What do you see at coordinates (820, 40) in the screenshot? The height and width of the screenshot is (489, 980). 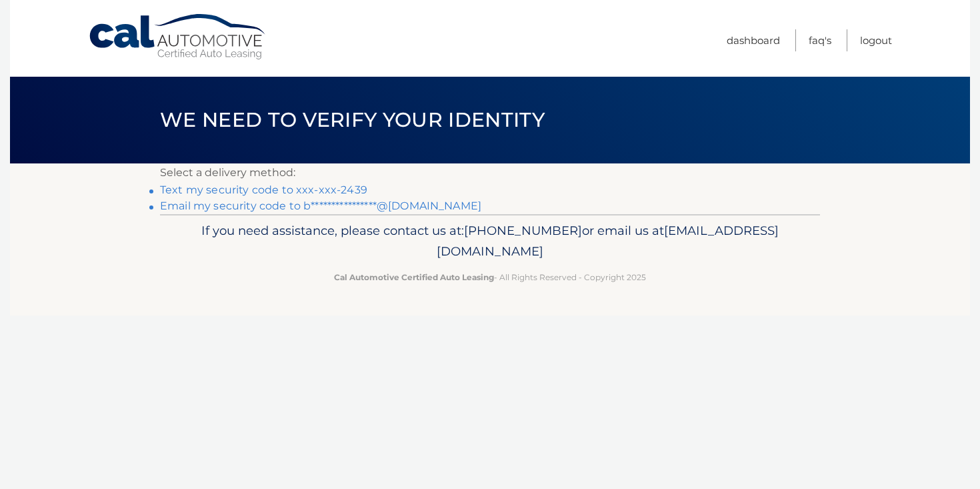 I see `a: FAQ's` at bounding box center [820, 40].